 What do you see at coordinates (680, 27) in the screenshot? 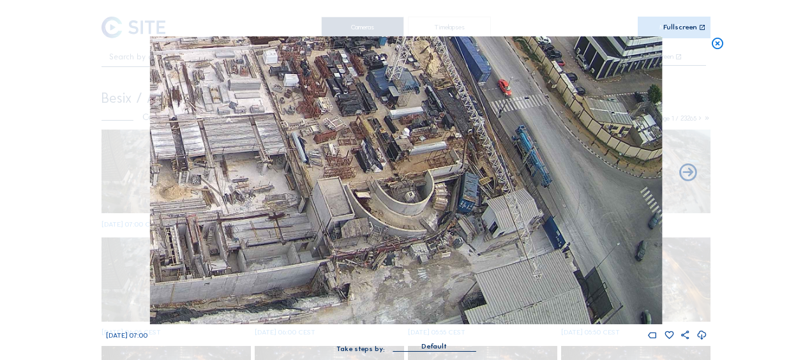
I see `div: Fullscreen` at bounding box center [680, 27].